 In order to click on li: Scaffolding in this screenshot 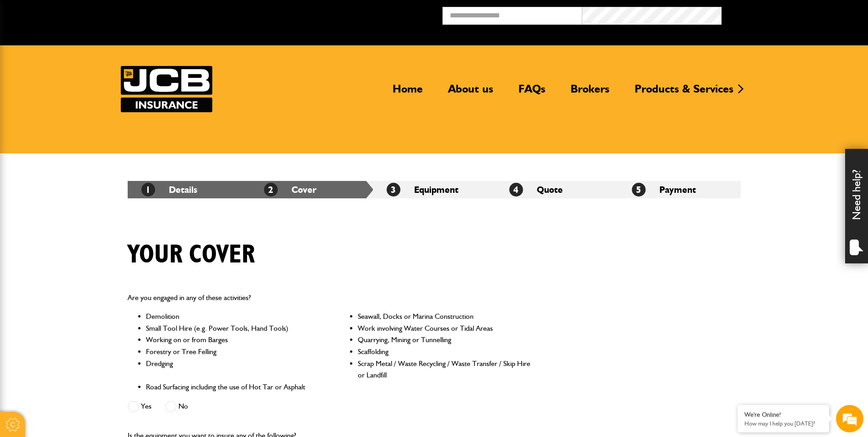, I will do `click(444, 352)`.